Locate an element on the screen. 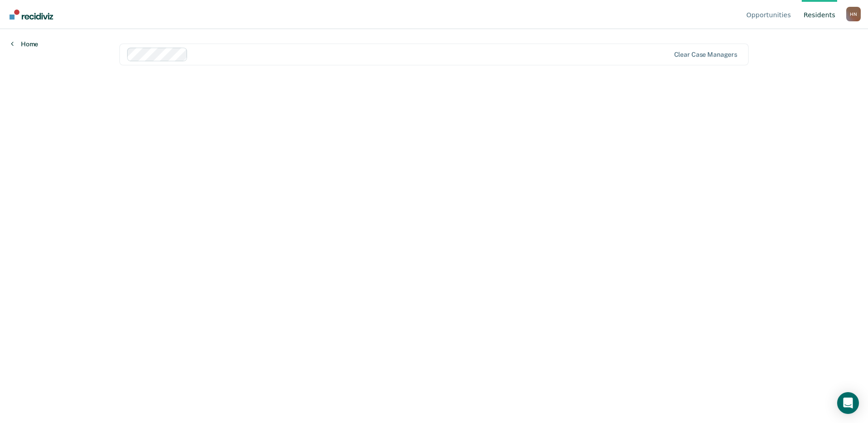  img: Recidiviz is located at coordinates (31, 15).